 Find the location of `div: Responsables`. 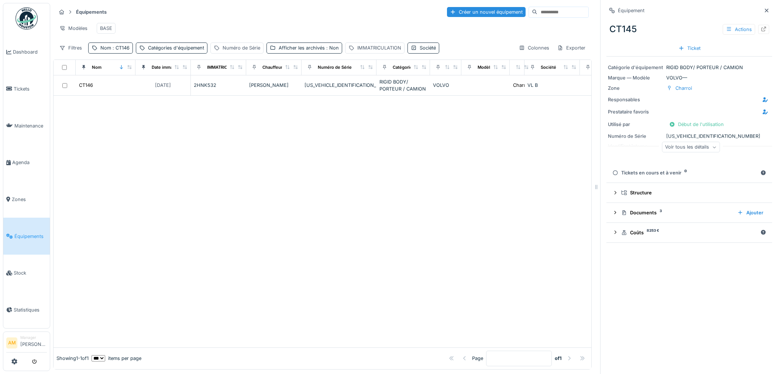

div: Responsables is located at coordinates (636, 99).